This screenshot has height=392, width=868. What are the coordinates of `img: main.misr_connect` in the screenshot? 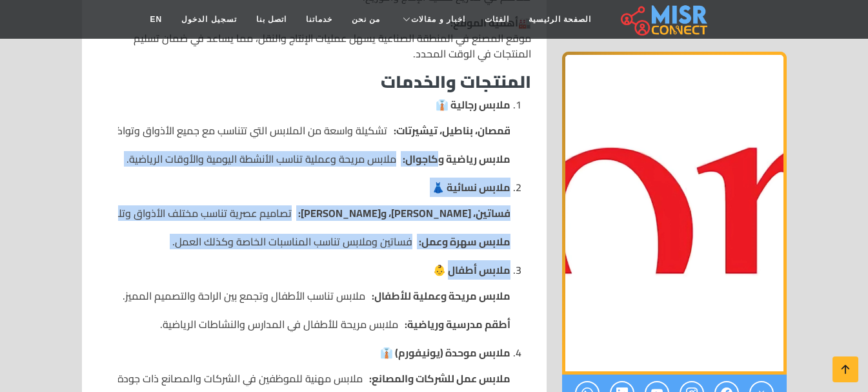 It's located at (664, 19).